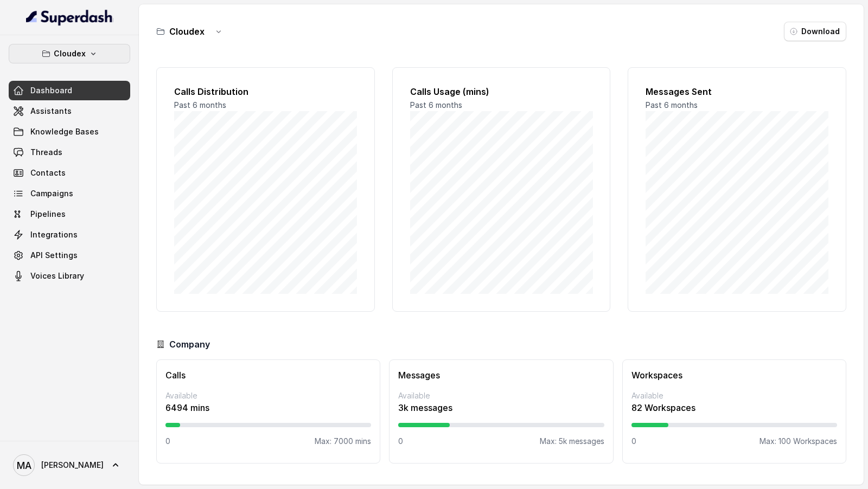 The height and width of the screenshot is (489, 868). What do you see at coordinates (501, 375) in the screenshot?
I see `h3: Messages` at bounding box center [501, 375].